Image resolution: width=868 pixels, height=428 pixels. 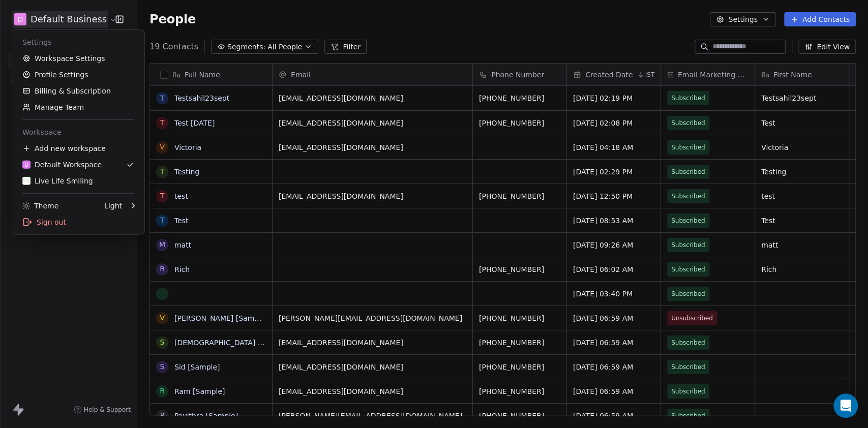 What do you see at coordinates (58, 181) in the screenshot?
I see `div: Live Life Smiling` at bounding box center [58, 181].